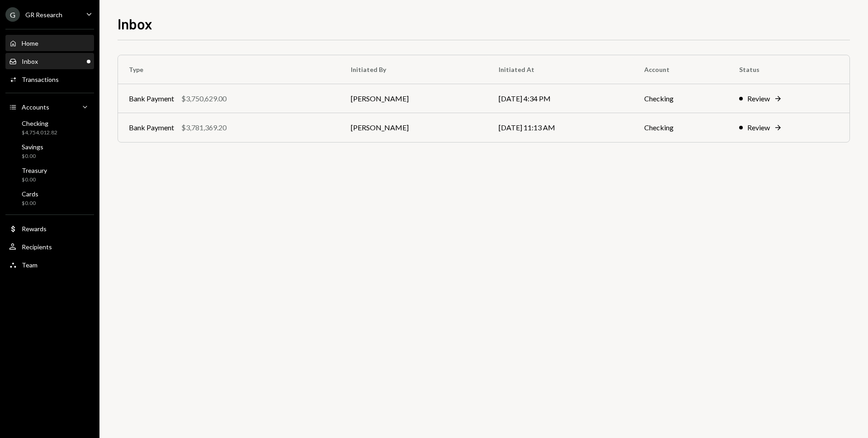 The width and height of the screenshot is (868, 438). What do you see at coordinates (50, 247) in the screenshot?
I see `a: Recipients` at bounding box center [50, 247].